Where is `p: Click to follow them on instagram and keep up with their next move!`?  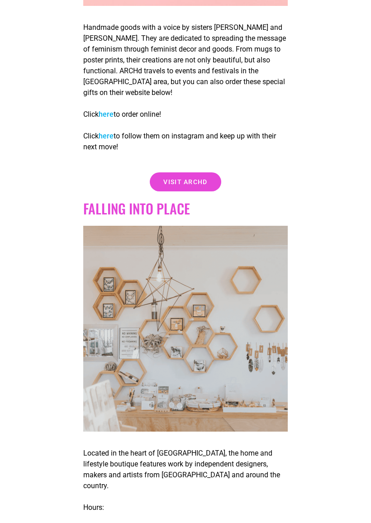 p: Click to follow them on instagram and keep up with their next move! is located at coordinates (185, 142).